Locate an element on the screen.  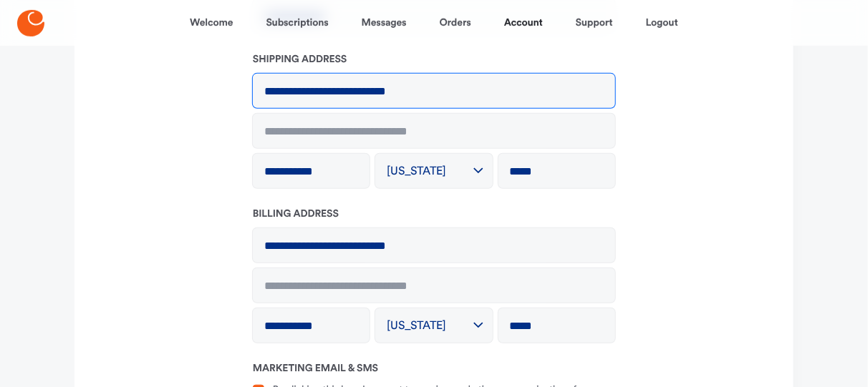
a: Logout is located at coordinates (662, 23).